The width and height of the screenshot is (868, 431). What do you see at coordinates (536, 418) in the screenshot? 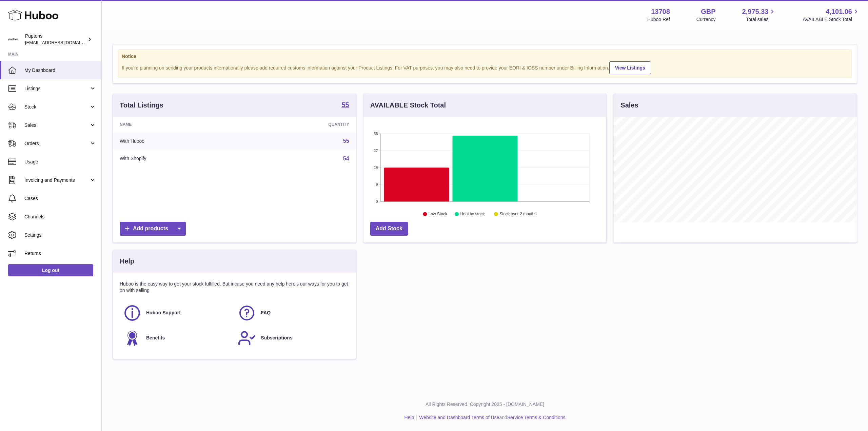
I see `a: Service Terms & Conditions` at bounding box center [536, 418].